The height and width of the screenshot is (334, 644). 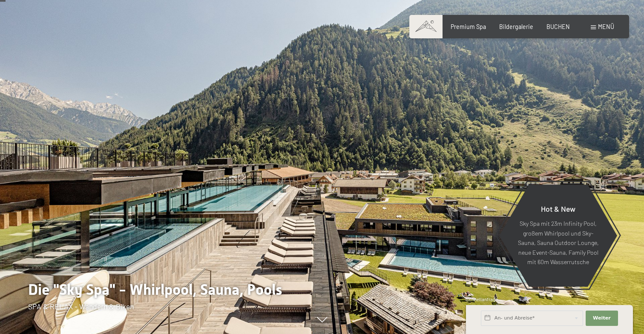 What do you see at coordinates (606, 26) in the screenshot?
I see `span: Menü` at bounding box center [606, 26].